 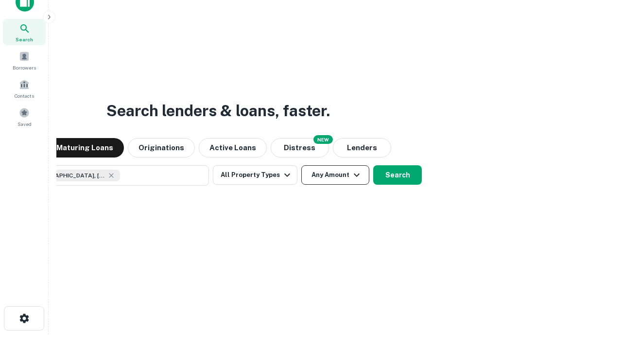 What do you see at coordinates (24, 117) in the screenshot?
I see `div: Saved` at bounding box center [24, 117].